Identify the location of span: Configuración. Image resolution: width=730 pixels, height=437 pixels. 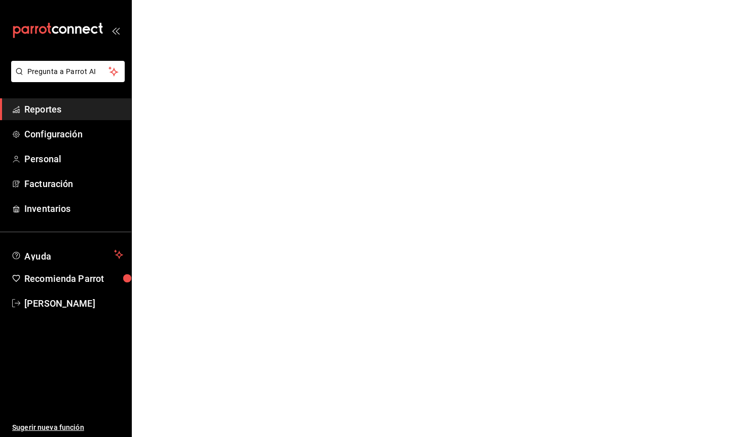
(74, 134).